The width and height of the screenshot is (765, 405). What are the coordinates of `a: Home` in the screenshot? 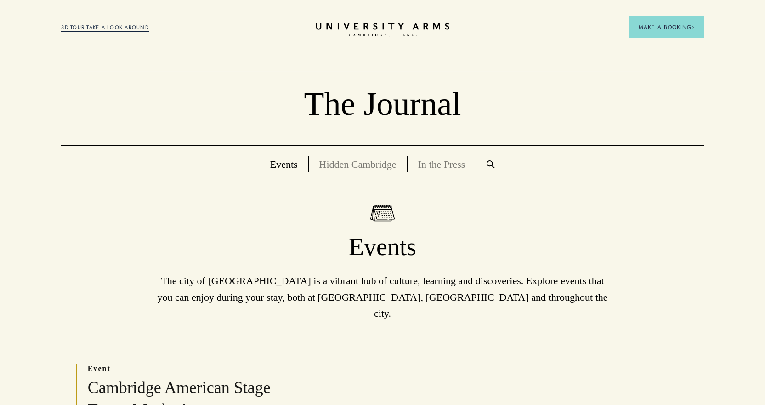 It's located at (383, 30).